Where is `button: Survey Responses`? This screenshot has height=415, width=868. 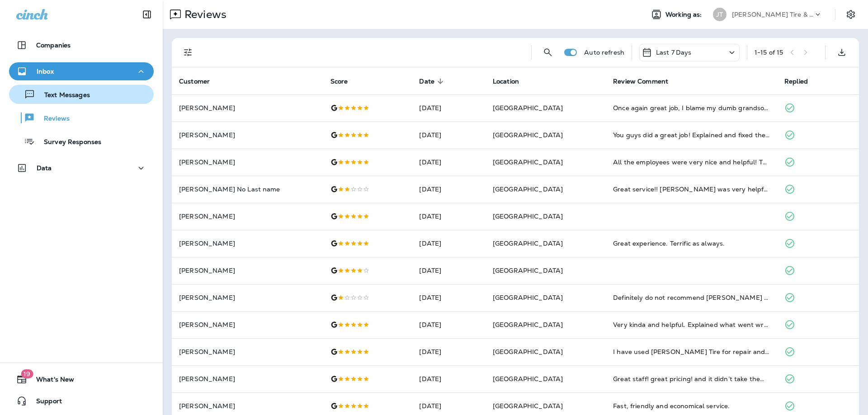 button: Survey Responses is located at coordinates (82, 142).